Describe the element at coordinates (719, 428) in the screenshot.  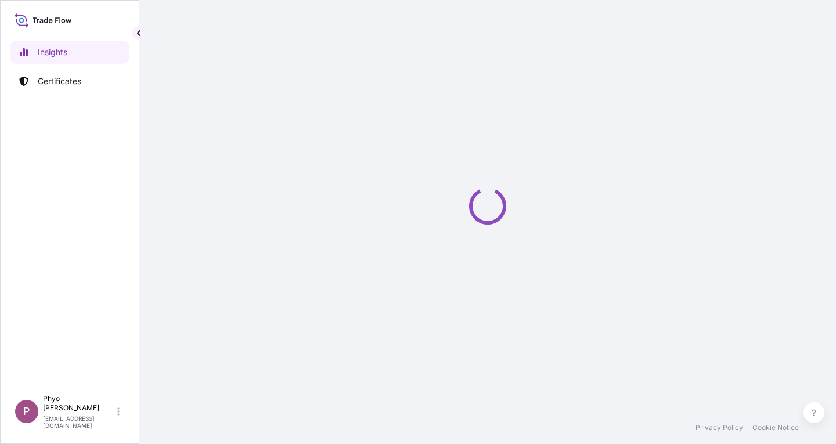
I see `a: Privacy Policy` at that location.